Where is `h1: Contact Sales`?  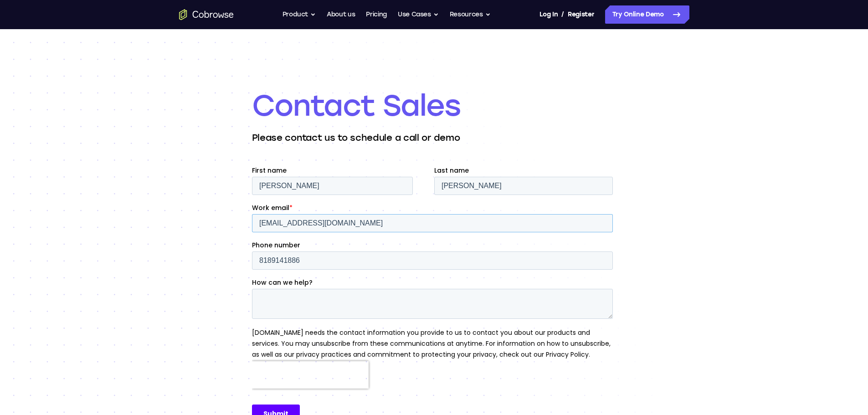 h1: Contact Sales is located at coordinates (434, 106).